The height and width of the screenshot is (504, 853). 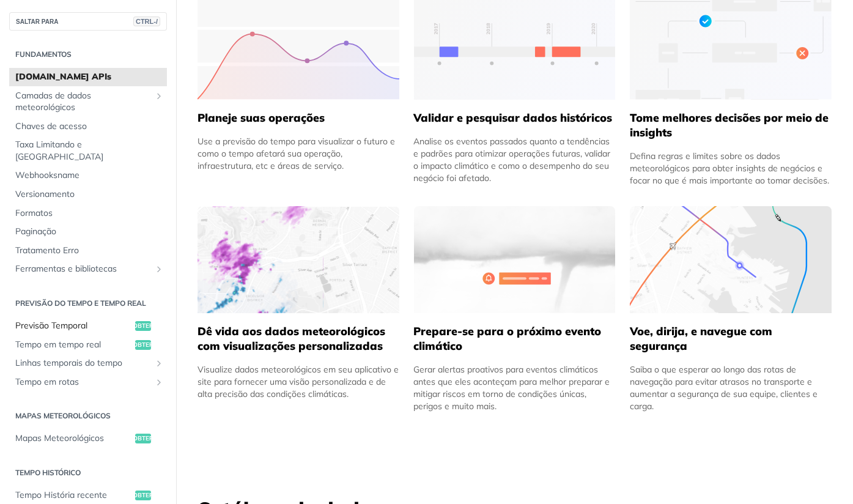 What do you see at coordinates (299, 260) in the screenshot?
I see `img: 4463876-group-4982x.svg` at bounding box center [299, 260].